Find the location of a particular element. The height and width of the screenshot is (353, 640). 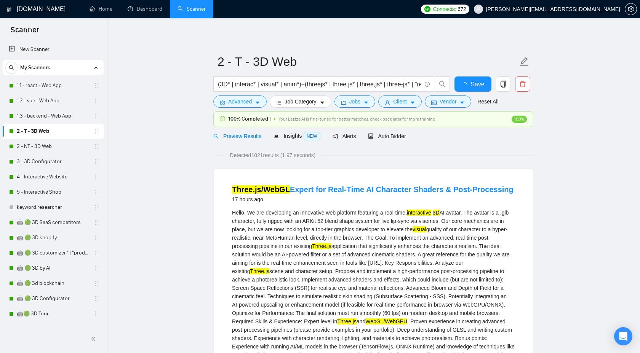

span: loading is located at coordinates (466, 85).